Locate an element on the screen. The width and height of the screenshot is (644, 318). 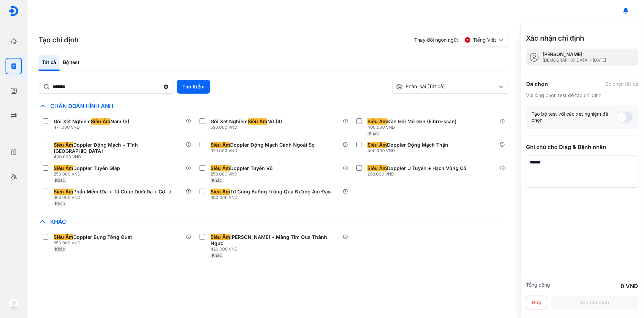
div: 0 VND is located at coordinates (630, 286).